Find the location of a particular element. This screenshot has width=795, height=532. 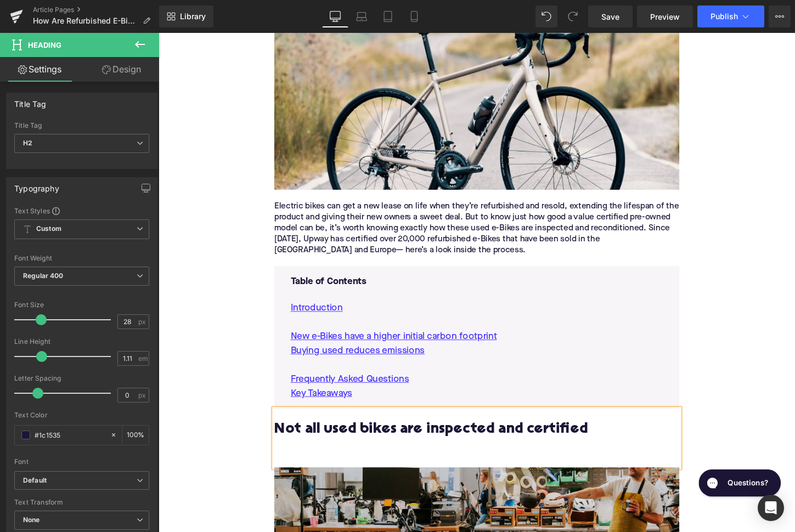

a: Article Pages is located at coordinates (96, 10).